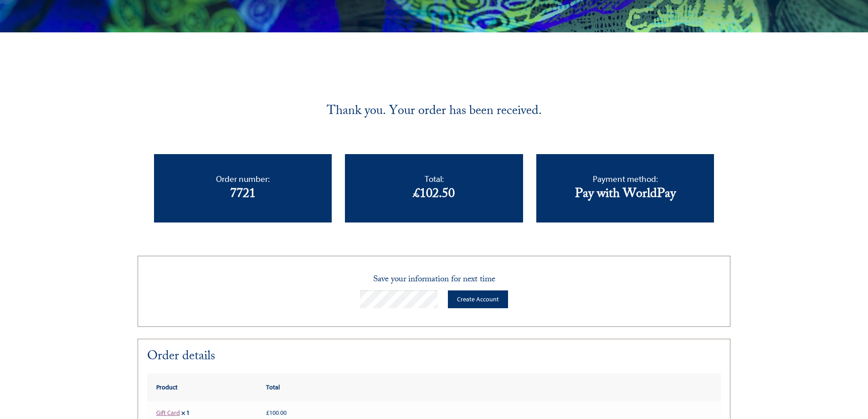 This screenshot has width=868, height=419. I want to click on strong: Pay with WorldPay, so click(625, 195).